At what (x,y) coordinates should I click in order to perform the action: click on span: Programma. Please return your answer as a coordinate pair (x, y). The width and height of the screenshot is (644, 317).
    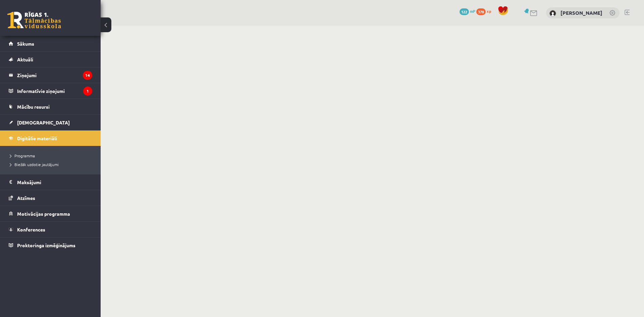
    Looking at the image, I should click on (22, 156).